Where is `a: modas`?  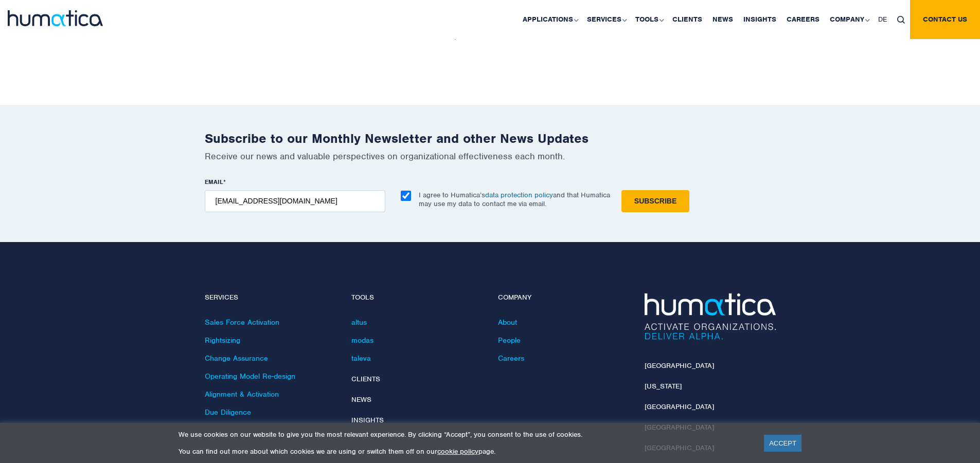 a: modas is located at coordinates (362, 340).